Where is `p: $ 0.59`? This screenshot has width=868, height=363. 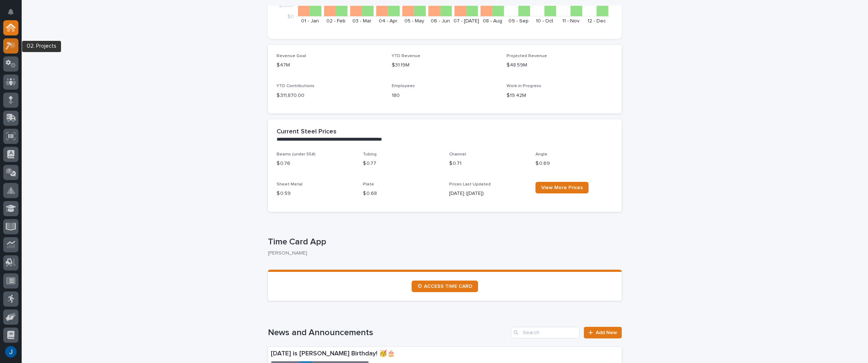
p: $ 0.59 is located at coordinates (315, 193).